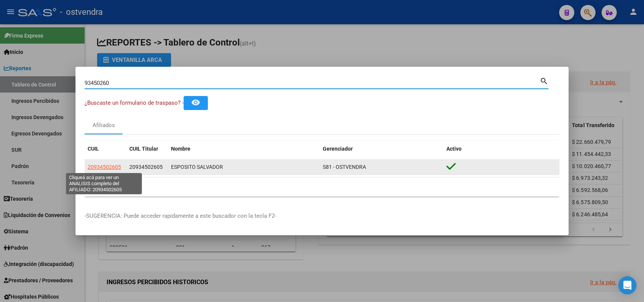 This screenshot has height=302, width=644. I want to click on datatable-header-cell: CUIL Titular, so click(147, 149).